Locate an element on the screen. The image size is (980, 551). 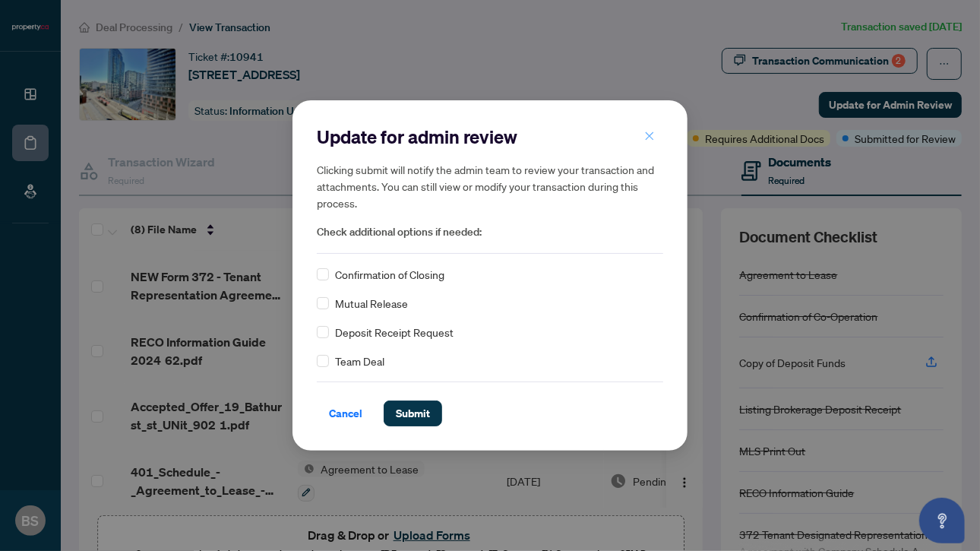
button: Submit is located at coordinates (412, 413).